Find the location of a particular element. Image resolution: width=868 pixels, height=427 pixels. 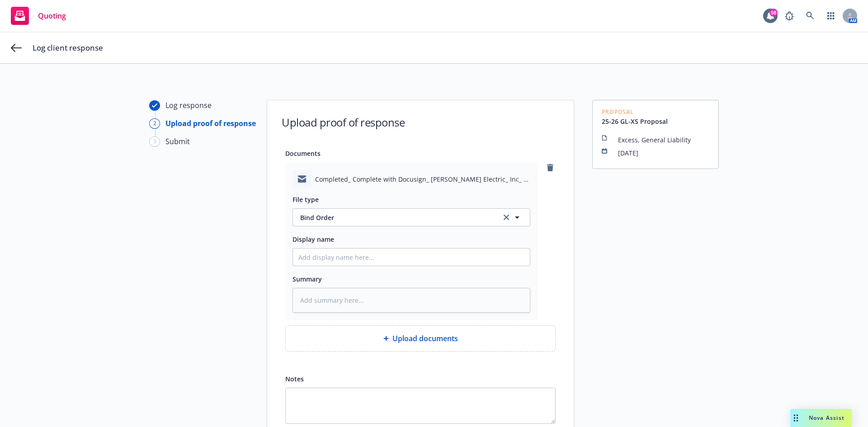

span: Quoting is located at coordinates (52, 16).